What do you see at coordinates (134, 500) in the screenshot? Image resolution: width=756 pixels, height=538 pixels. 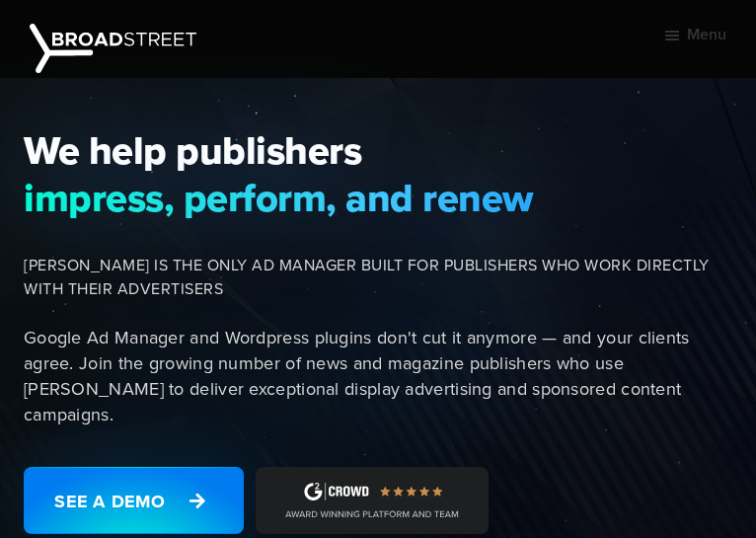 I see `a: See a Demo` at bounding box center [134, 500].